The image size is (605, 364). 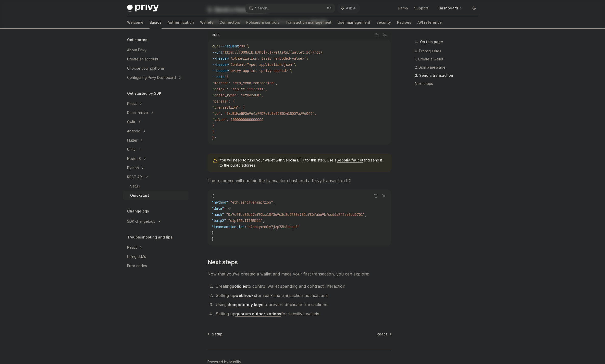 What do you see at coordinates (240, 89) in the screenshot?
I see `span: "caip2": "eip155:11155111",` at bounding box center [240, 89].